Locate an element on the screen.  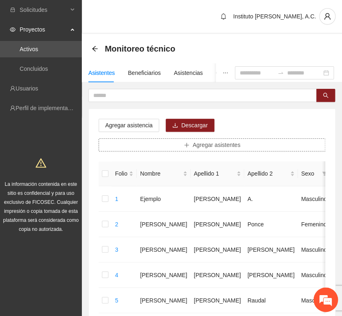
a: 1 is located at coordinates (117, 199).